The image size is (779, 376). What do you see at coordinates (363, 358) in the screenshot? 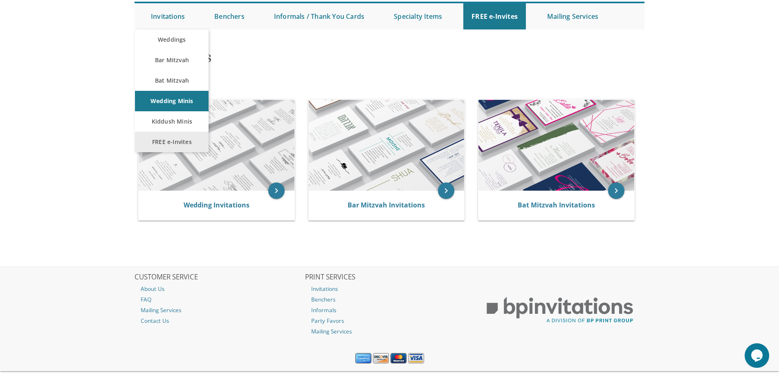
I see `img: American Express` at bounding box center [363, 358].